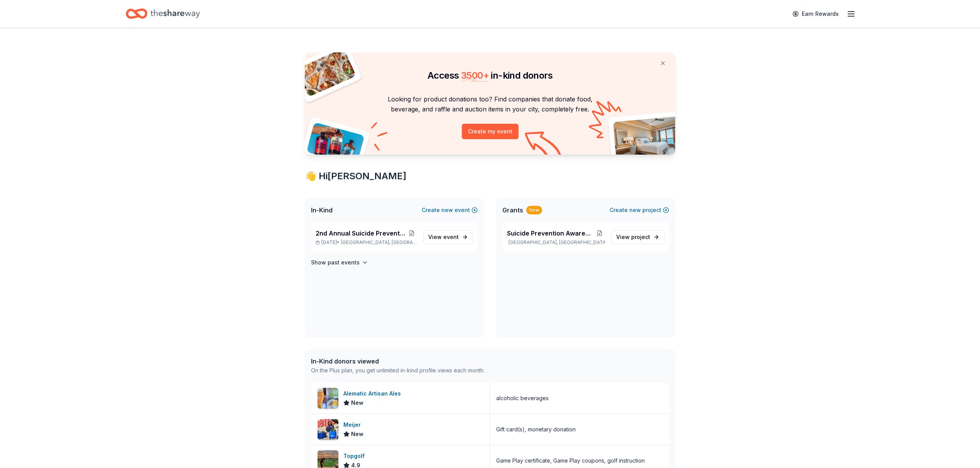 The image size is (980, 468). I want to click on button: Createnewproject, so click(639, 210).